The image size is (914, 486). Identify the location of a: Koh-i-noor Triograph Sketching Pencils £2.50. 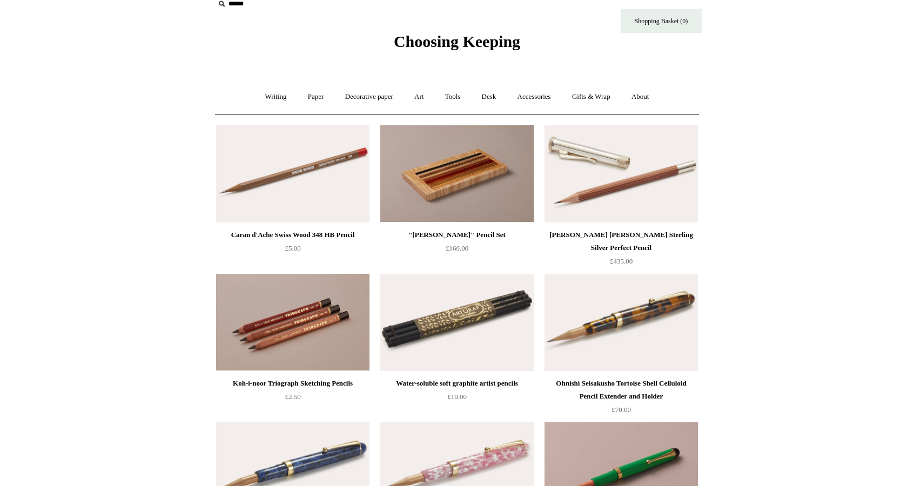
(293, 399).